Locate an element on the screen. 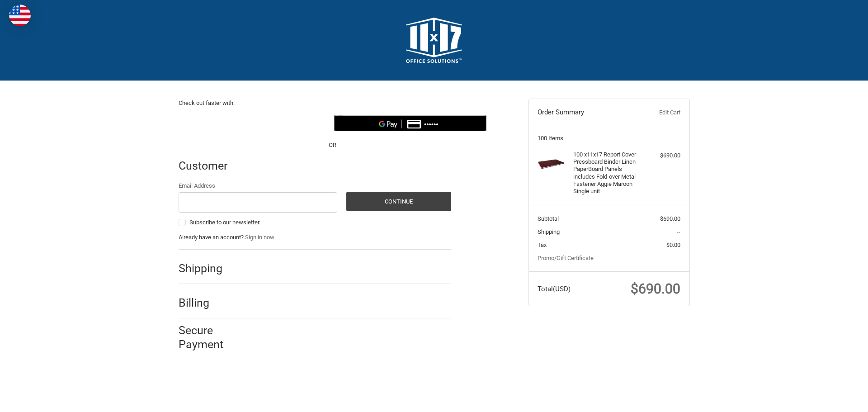 The image size is (868, 412). p: Already have an account? is located at coordinates (314, 237).